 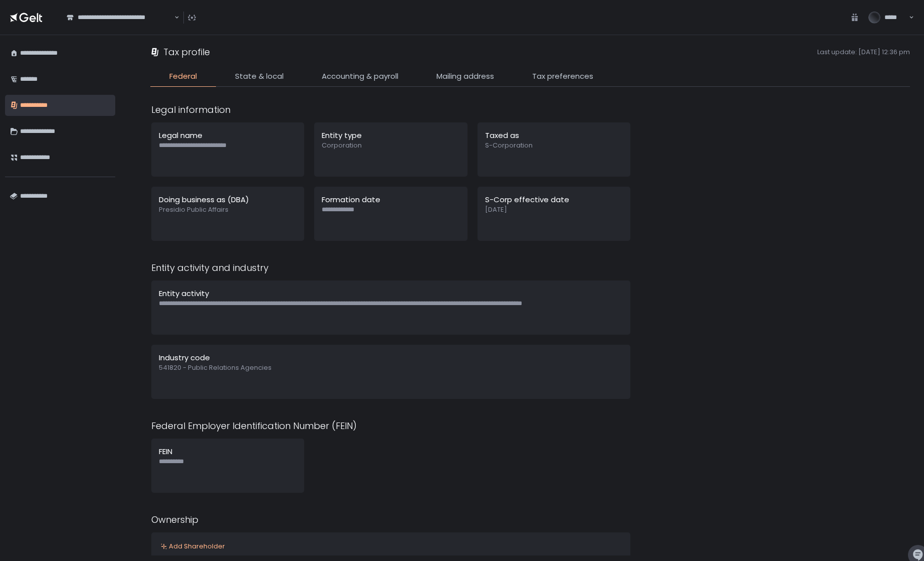 I want to click on button: Entity typeCorporation, so click(x=391, y=149).